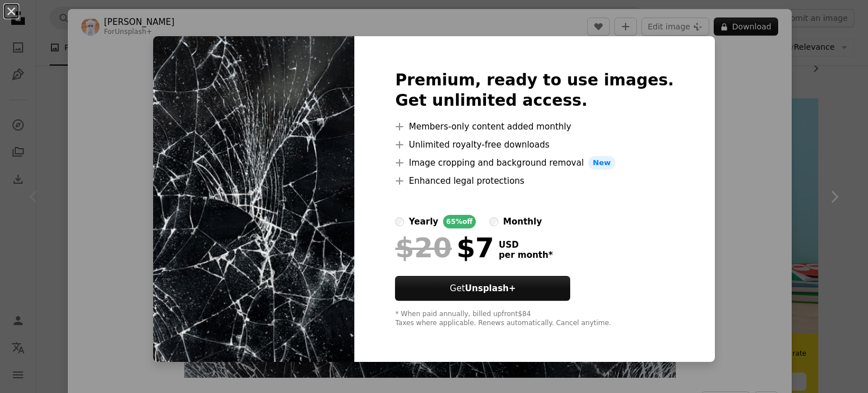 This screenshot has height=393, width=868. Describe the element at coordinates (459, 222) in the screenshot. I see `div: 65% off` at that location.